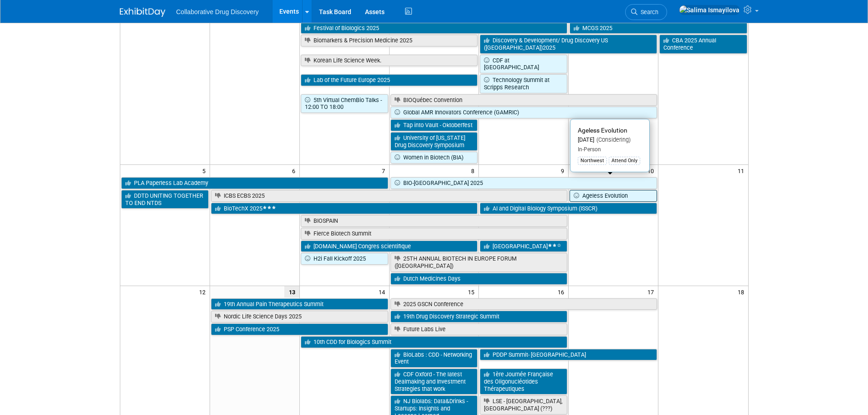  Describe the element at coordinates (648, 12) in the screenshot. I see `span: Search` at that location.